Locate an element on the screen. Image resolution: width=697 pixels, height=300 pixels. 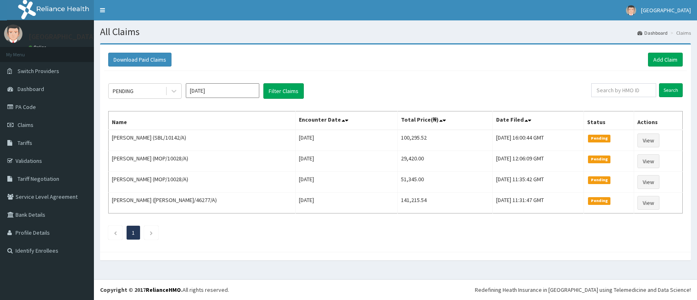
strong: Copyright © 2017 . is located at coordinates (141, 290).